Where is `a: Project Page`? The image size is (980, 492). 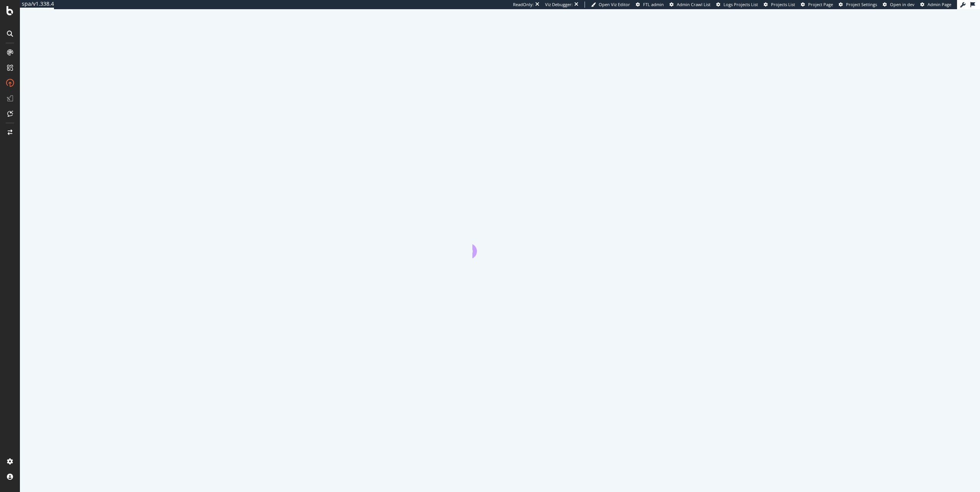 a: Project Page is located at coordinates (817, 5).